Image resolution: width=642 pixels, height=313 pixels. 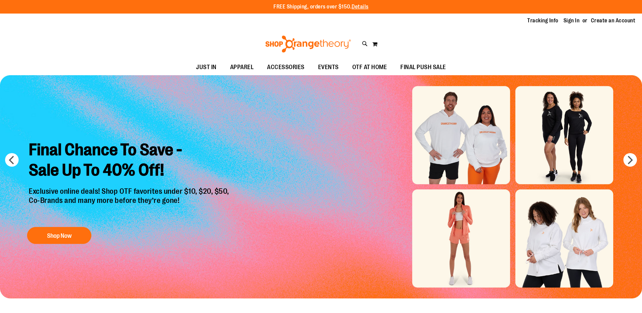 I want to click on button: next, so click(x=630, y=160).